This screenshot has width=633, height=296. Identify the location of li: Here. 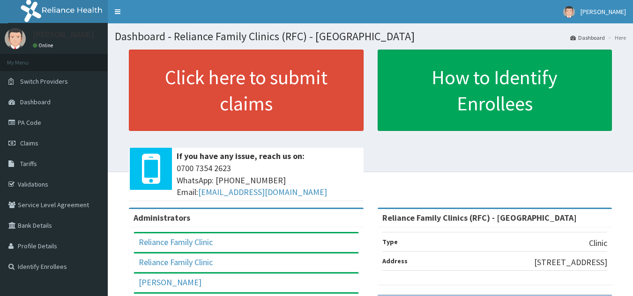
(615, 37).